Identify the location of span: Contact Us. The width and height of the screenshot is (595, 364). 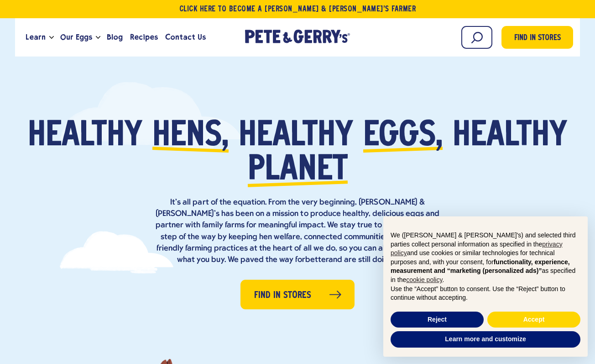
(185, 37).